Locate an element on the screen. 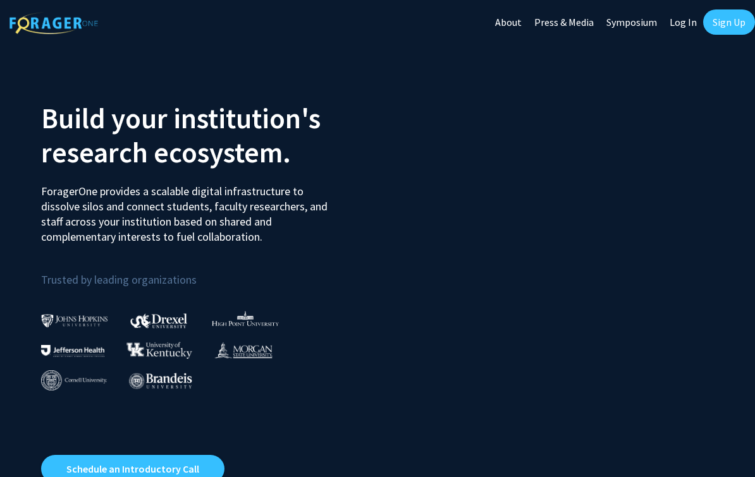  img: Johns Hopkins University is located at coordinates (75, 321).